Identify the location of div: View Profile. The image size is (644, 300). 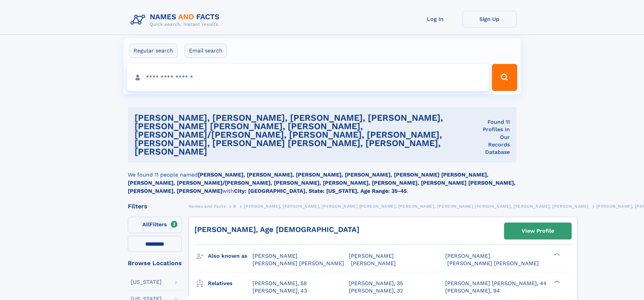
(538, 231).